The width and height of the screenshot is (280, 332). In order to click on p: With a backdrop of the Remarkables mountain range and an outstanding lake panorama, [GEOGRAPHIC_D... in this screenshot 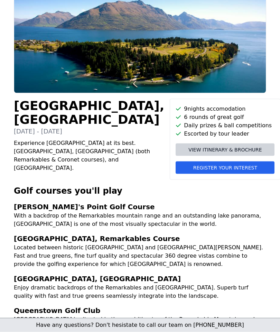, I will do `click(140, 220)`.